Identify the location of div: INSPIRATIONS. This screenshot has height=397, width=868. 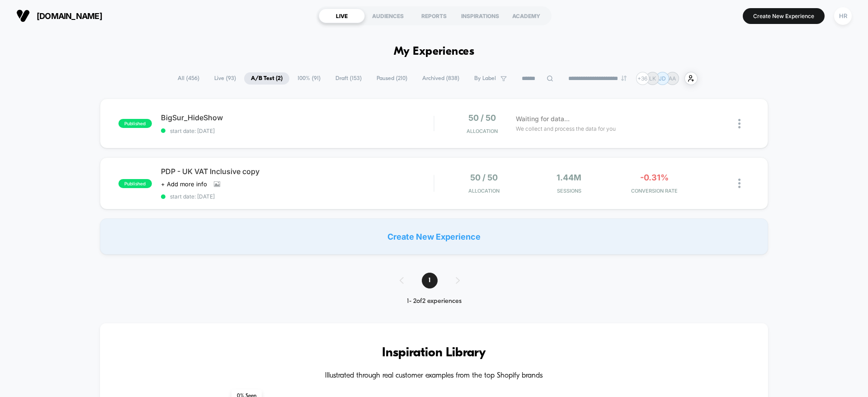
(480, 16).